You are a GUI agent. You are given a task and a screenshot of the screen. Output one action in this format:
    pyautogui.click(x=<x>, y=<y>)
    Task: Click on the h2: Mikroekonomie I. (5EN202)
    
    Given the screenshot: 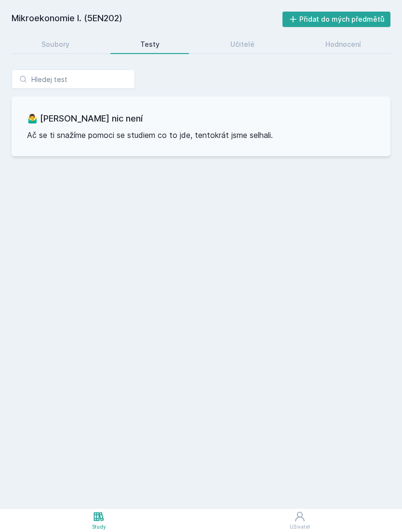 What is the action you would take?
    pyautogui.click(x=147, y=20)
    